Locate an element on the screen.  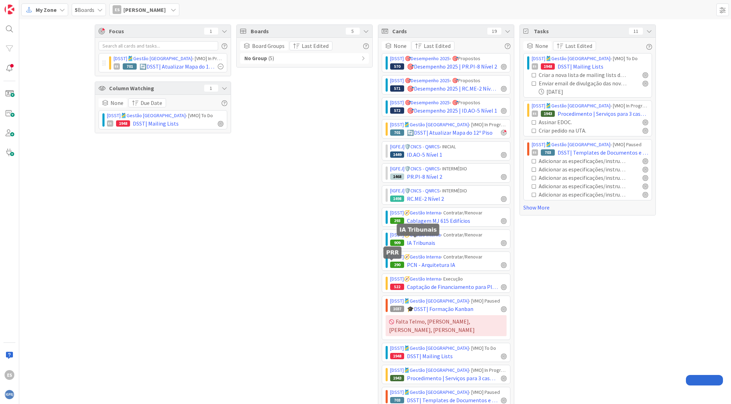
span: My Zone is located at coordinates (46, 10).